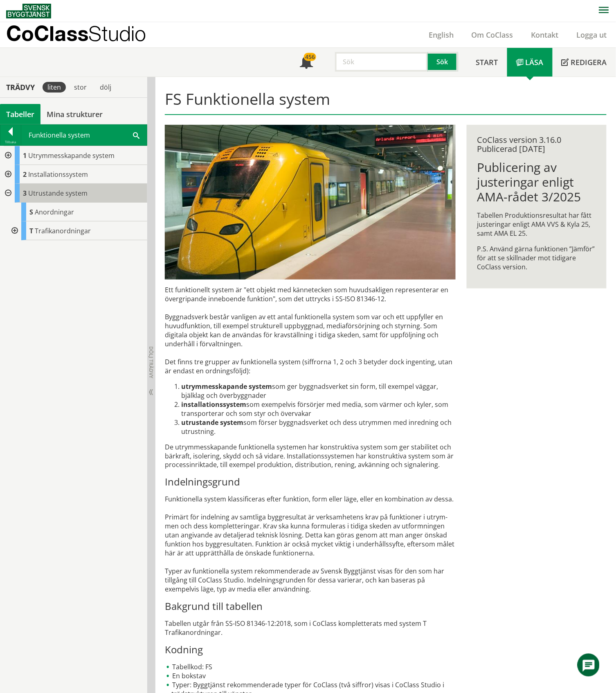  Describe the element at coordinates (537, 224) in the screenshot. I see `p: Tabellen Produktionsresultat har fått justeringar enligt AMA VVS & Kyla 25, samt AMA EL 25.` at that location.